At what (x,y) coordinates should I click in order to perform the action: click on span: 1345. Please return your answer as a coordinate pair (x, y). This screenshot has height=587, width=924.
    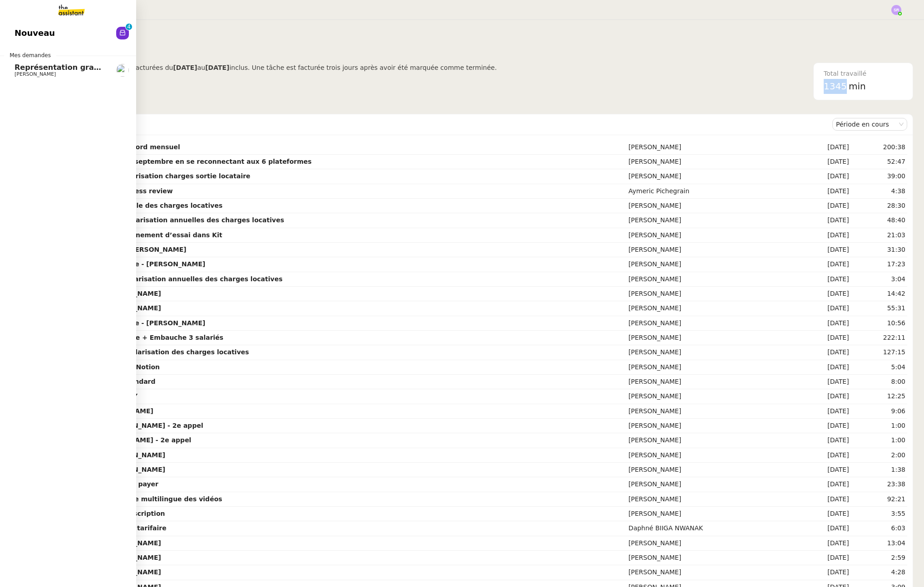
    Looking at the image, I should click on (835, 86).